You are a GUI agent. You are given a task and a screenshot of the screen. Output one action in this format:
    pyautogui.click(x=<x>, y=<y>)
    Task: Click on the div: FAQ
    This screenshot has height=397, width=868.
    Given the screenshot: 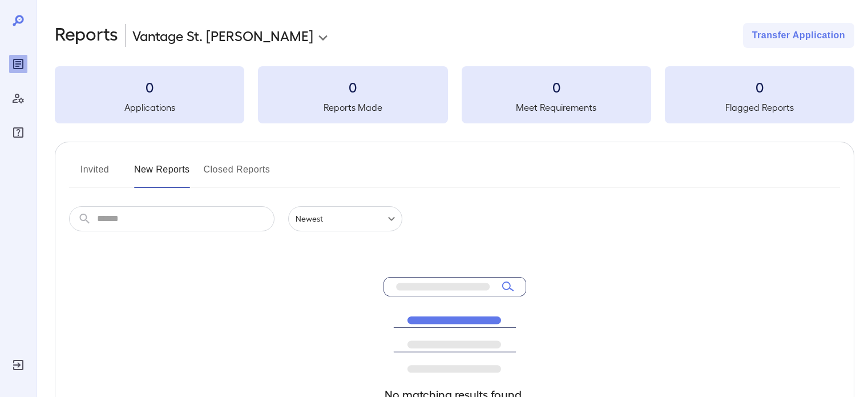 What is the action you would take?
    pyautogui.click(x=18, y=133)
    